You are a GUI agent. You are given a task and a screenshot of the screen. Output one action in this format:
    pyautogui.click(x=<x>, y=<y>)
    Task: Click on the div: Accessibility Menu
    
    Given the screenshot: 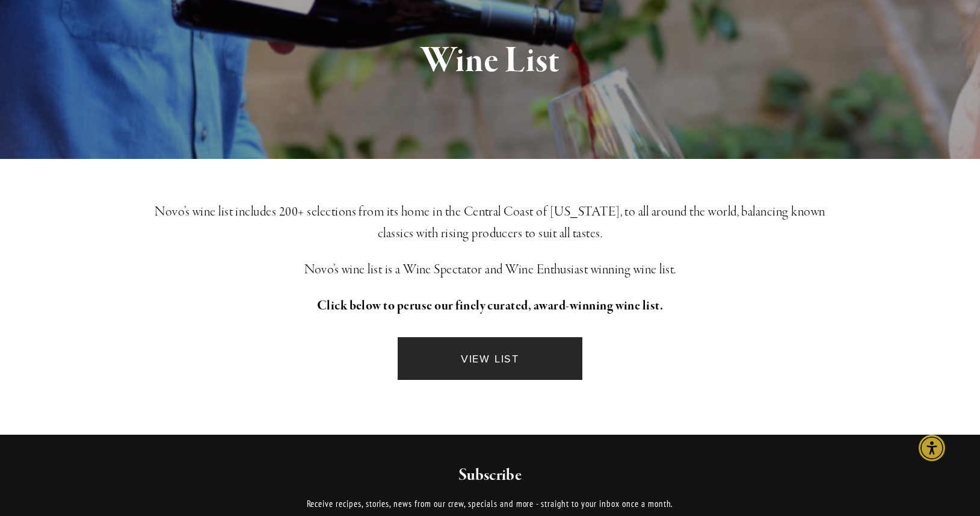 What is the action you would take?
    pyautogui.click(x=932, y=447)
    